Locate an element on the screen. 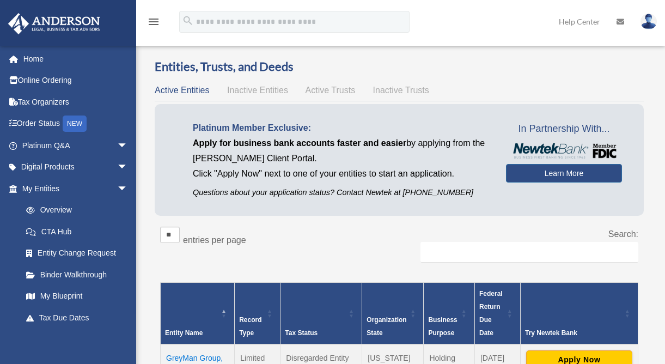 Image resolution: width=665 pixels, height=364 pixels. img: NewtekBankLogoSM.png is located at coordinates (564, 151).